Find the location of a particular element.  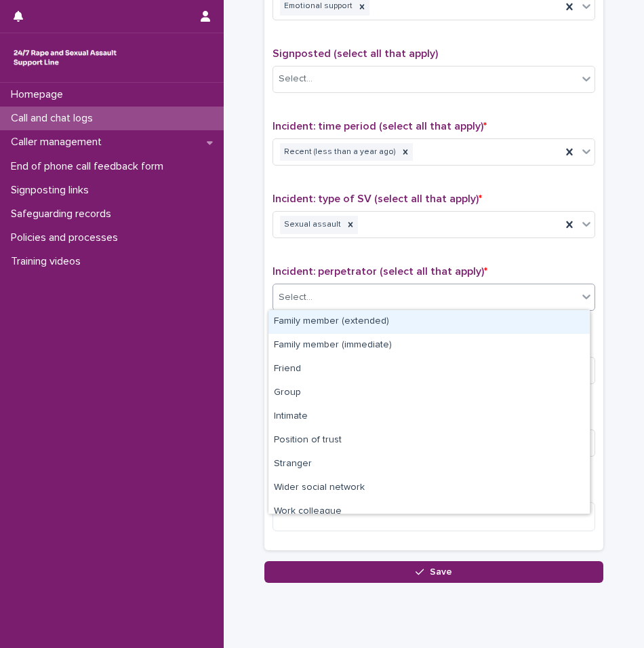

div: Intimate is located at coordinates (429, 417).